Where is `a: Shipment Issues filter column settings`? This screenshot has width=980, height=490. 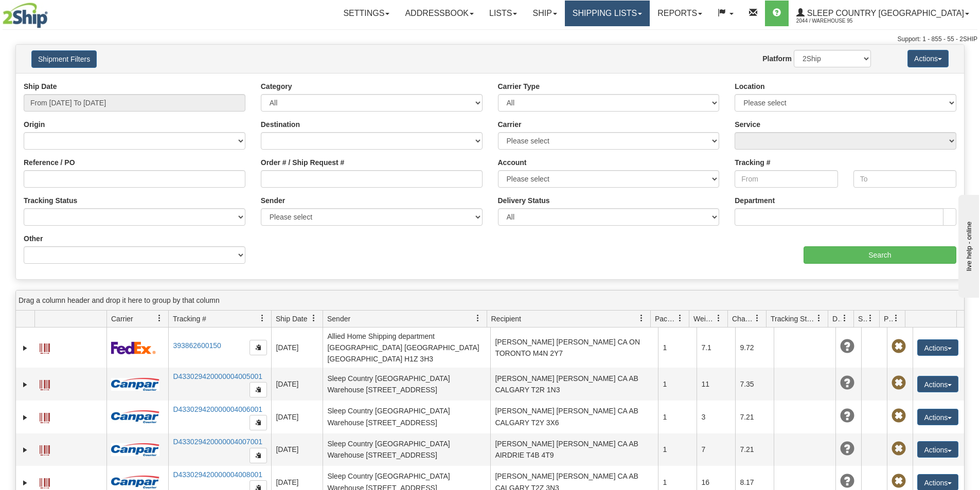 a: Shipment Issues filter column settings is located at coordinates (871, 319).